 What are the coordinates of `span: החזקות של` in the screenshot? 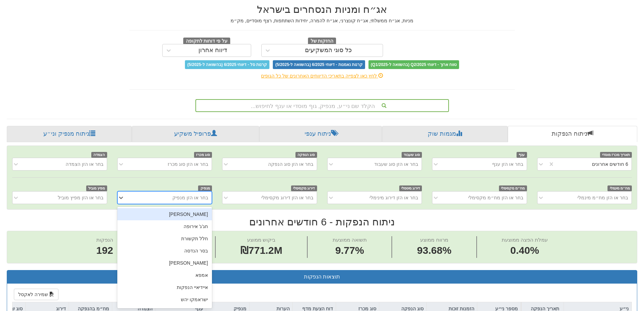 It's located at (322, 41).